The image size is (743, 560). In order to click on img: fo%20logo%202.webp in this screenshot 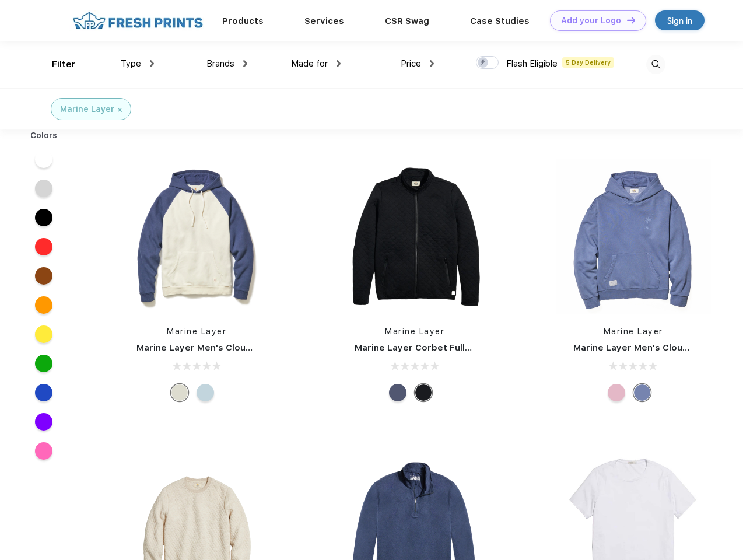, I will do `click(137, 20)`.